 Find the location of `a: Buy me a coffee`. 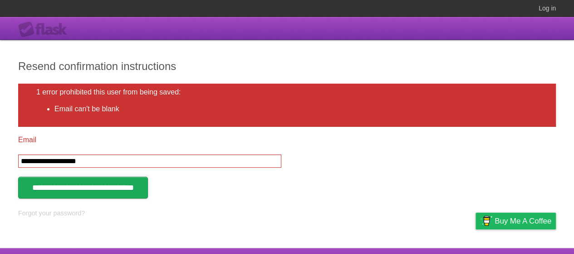

a: Buy me a coffee is located at coordinates (516, 221).